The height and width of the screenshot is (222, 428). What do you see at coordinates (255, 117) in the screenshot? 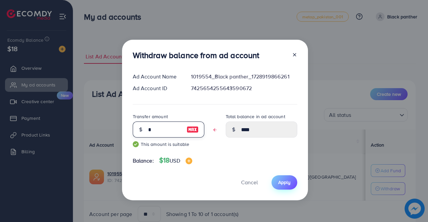
I see `label: Total balance in ad account` at bounding box center [255, 117].